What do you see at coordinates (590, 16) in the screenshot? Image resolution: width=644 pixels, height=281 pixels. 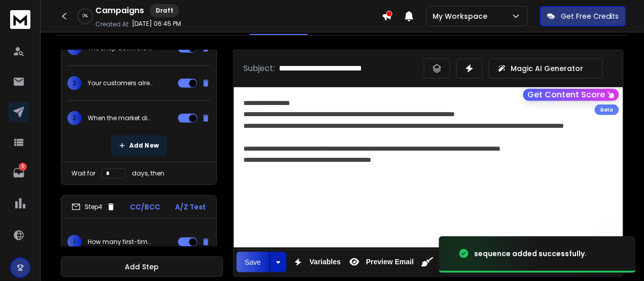 I see `p: Get Free Credits` at bounding box center [590, 16].